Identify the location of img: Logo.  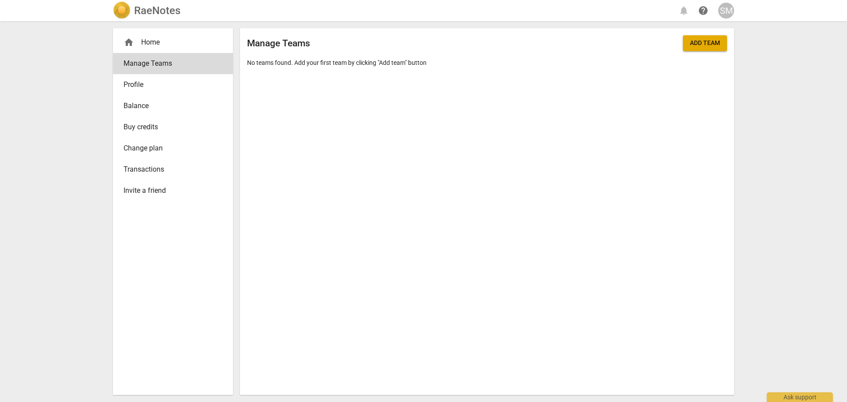
(122, 11).